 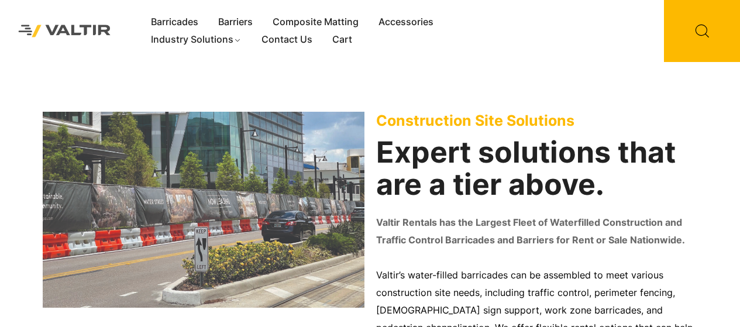 I want to click on a: Composite Matting, so click(x=315, y=22).